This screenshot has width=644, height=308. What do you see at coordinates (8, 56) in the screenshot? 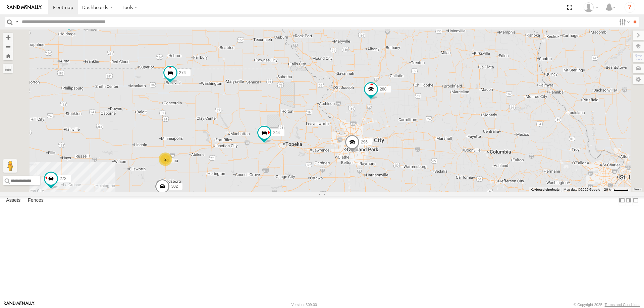
I see `button: Zoom Home` at bounding box center [8, 56].